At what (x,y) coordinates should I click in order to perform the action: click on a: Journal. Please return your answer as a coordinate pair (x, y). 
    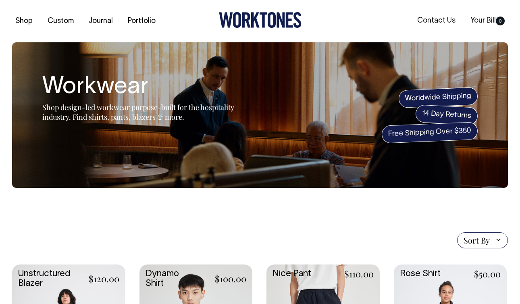
    Looking at the image, I should click on (101, 21).